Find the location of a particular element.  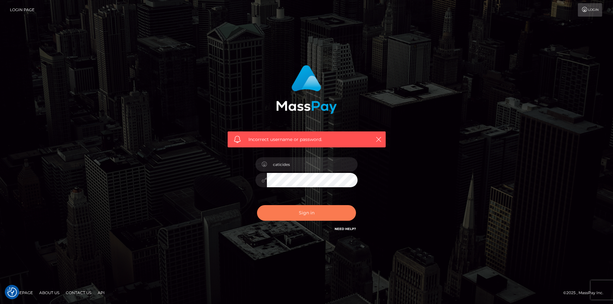

a: Login Page is located at coordinates (22, 10).